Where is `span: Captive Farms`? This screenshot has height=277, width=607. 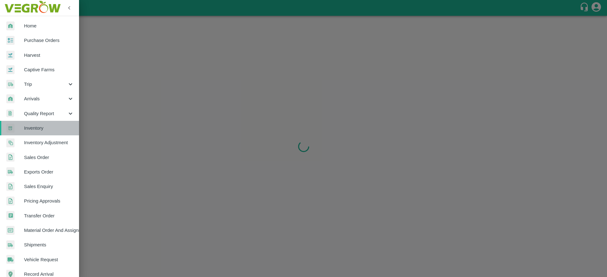
span: Captive Farms is located at coordinates (49, 70).